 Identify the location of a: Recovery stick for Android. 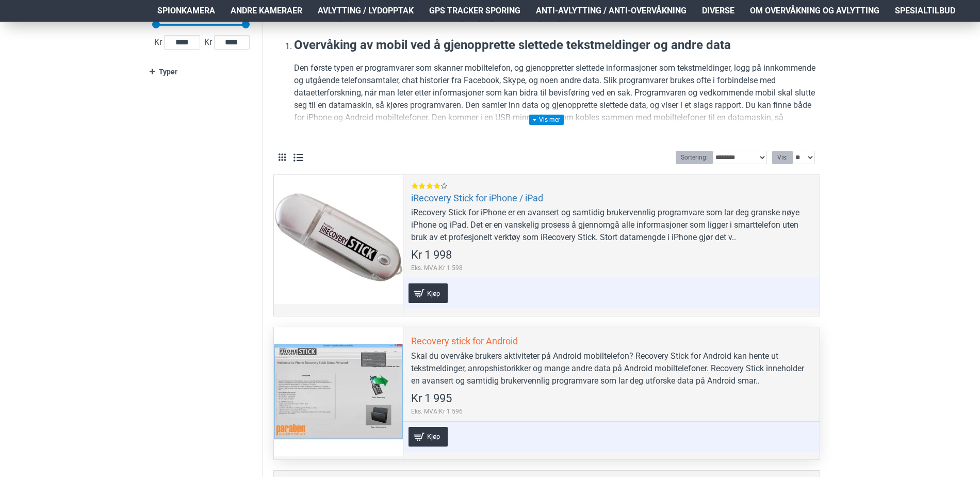
(464, 341).